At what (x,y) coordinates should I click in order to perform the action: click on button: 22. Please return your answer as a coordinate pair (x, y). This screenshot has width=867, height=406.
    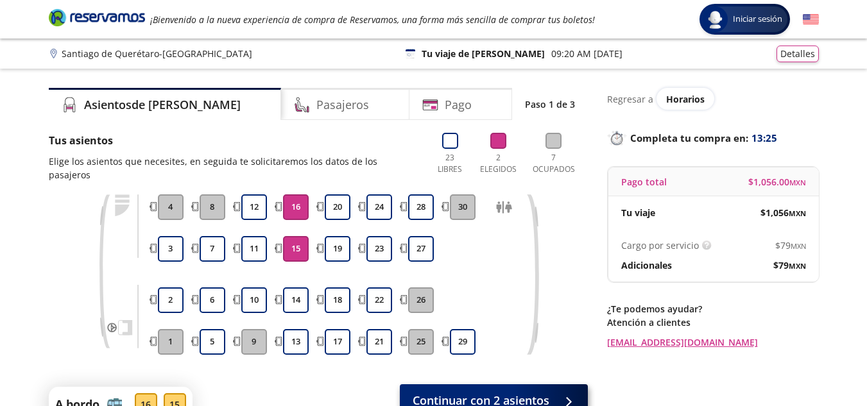
    Looking at the image, I should click on (379, 300).